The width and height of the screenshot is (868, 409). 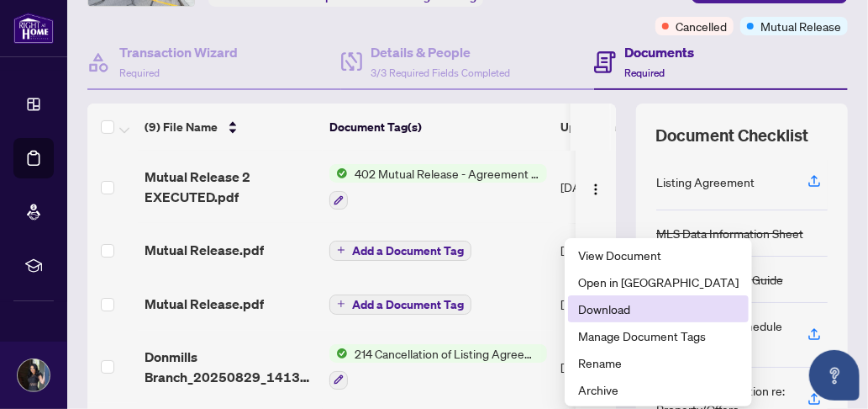 I want to click on img: Profile Icon, so click(x=33, y=375).